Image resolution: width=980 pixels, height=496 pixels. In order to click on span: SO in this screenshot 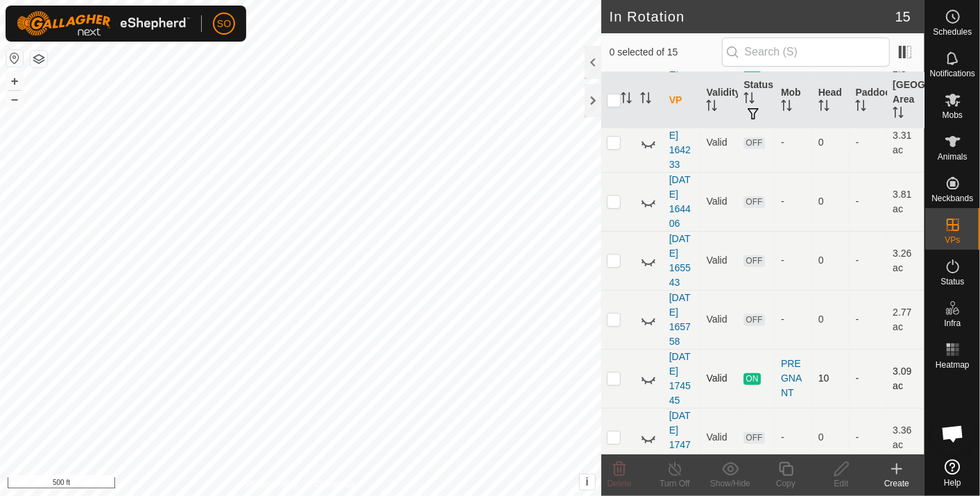, I will do `click(224, 24)`.